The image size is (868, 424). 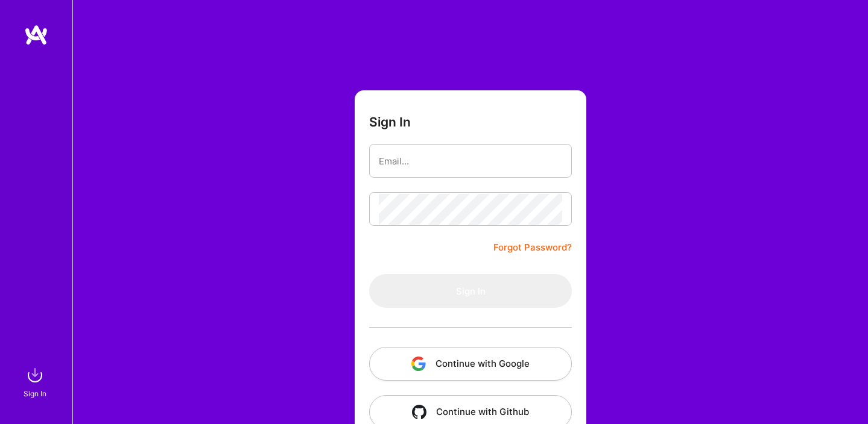 What do you see at coordinates (36, 35) in the screenshot?
I see `img: logo` at bounding box center [36, 35].